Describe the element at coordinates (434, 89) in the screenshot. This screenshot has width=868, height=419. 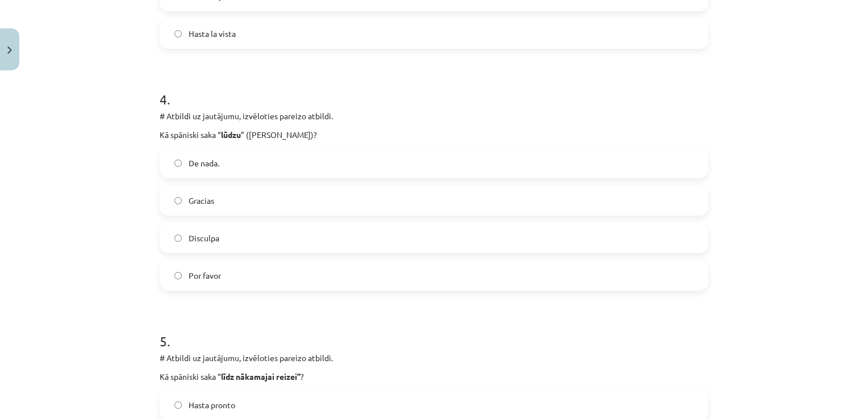
I see `h1: 4 .` at that location.